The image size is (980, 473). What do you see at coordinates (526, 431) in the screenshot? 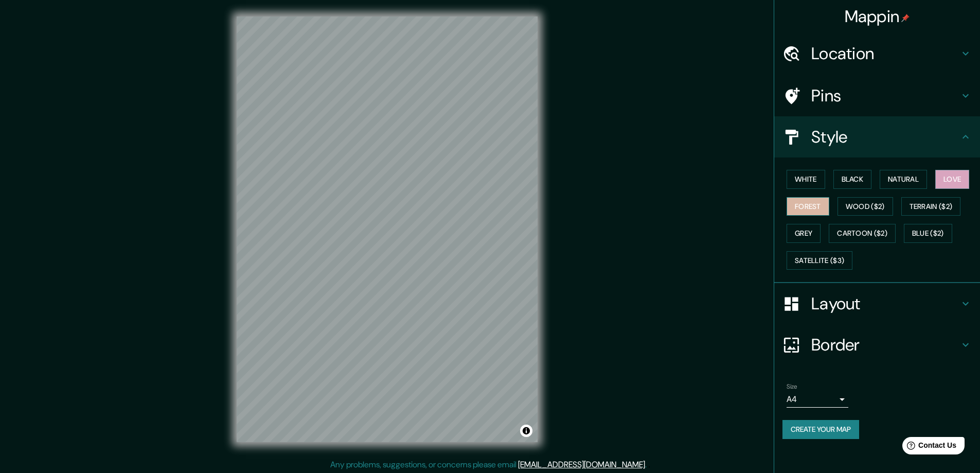
I see `button: Toggle attribution` at bounding box center [526, 431].